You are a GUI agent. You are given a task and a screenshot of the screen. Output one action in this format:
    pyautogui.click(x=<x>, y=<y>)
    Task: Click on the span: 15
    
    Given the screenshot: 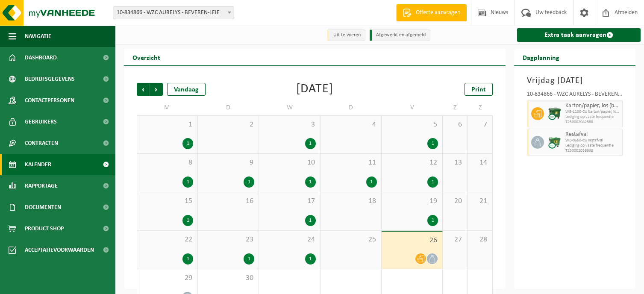 What is the action you would take?
    pyautogui.click(x=167, y=201)
    